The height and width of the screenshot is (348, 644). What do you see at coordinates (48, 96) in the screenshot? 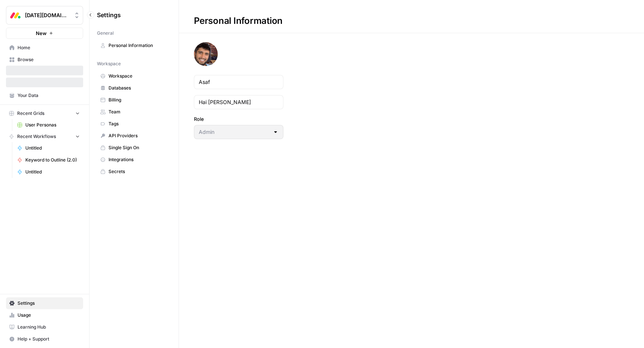
I see `span: Your Data` at bounding box center [48, 96].